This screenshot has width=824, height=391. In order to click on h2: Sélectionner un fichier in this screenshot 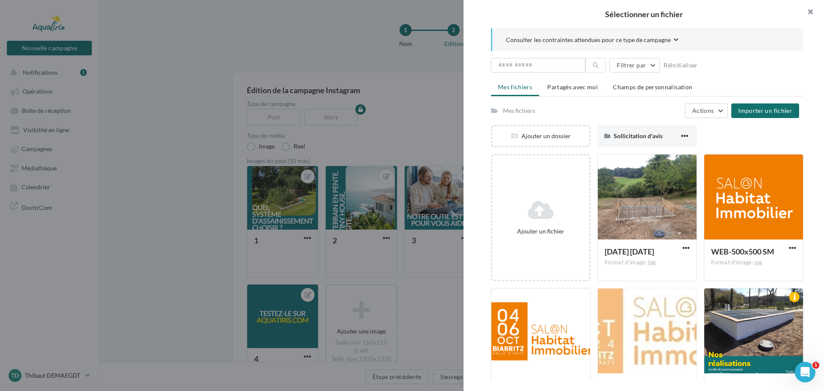, I will do `click(644, 14)`.